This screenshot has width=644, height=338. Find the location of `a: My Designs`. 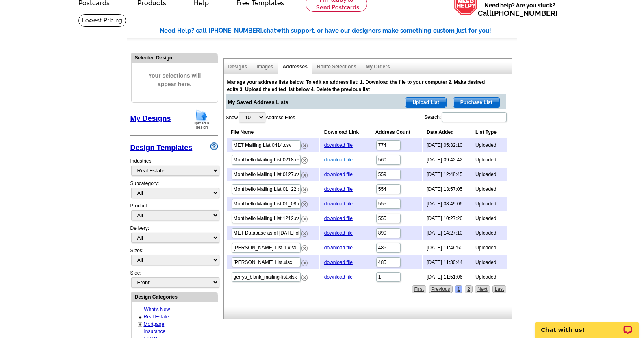

a: My Designs is located at coordinates (150, 118).